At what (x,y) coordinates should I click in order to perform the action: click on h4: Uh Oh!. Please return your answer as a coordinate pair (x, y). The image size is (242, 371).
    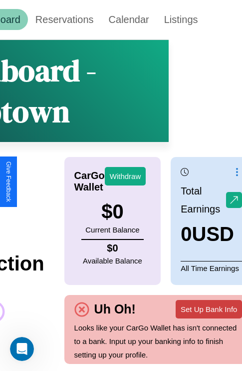
    Looking at the image, I should click on (115, 309).